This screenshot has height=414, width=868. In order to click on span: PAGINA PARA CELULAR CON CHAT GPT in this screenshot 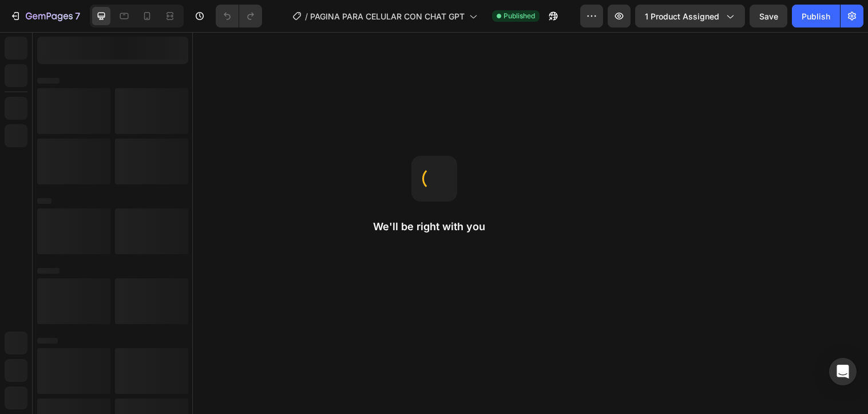, I will do `click(387, 16)`.